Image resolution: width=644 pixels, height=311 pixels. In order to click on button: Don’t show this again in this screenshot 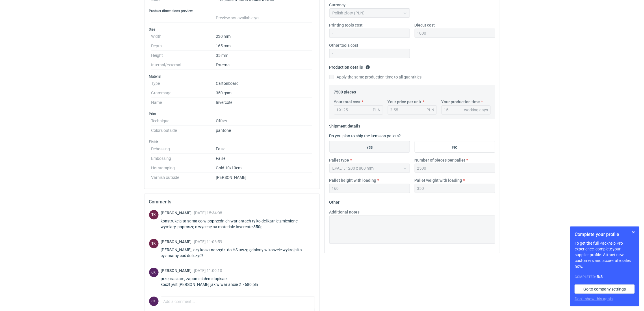, I will do `click(593, 299)`.